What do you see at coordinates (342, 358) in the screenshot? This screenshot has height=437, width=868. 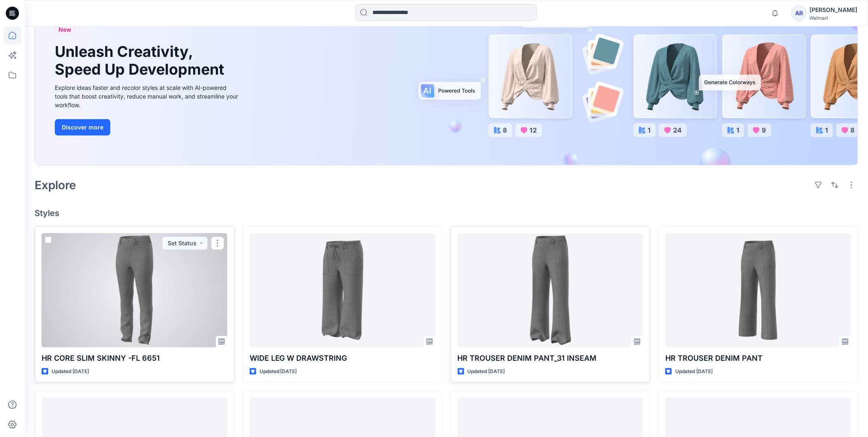 I see `p: WIDE LEG W DRAWSTRING` at bounding box center [342, 358].